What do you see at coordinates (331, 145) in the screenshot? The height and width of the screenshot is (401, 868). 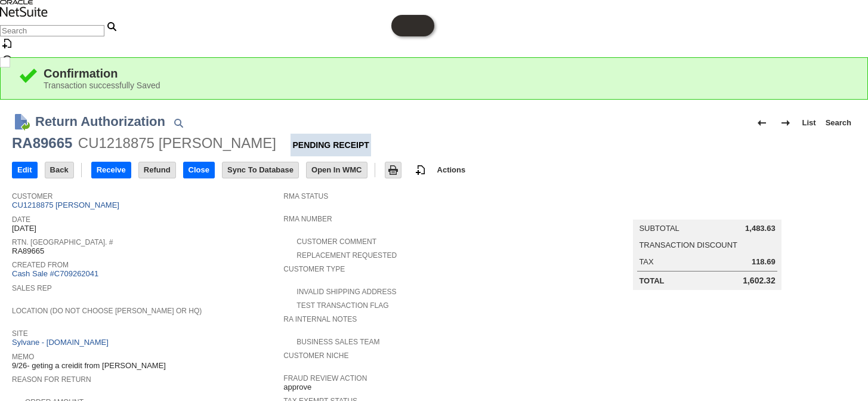 I see `div: Pending Receipt` at bounding box center [331, 145].